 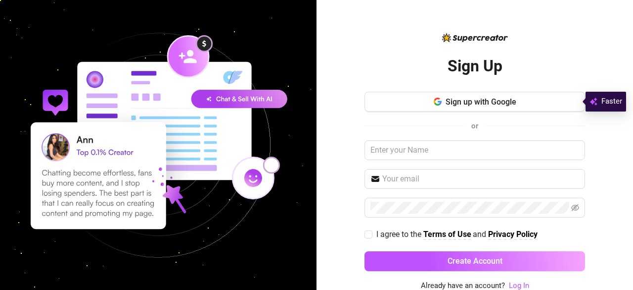 I want to click on input: Enter your Name, so click(x=475, y=150).